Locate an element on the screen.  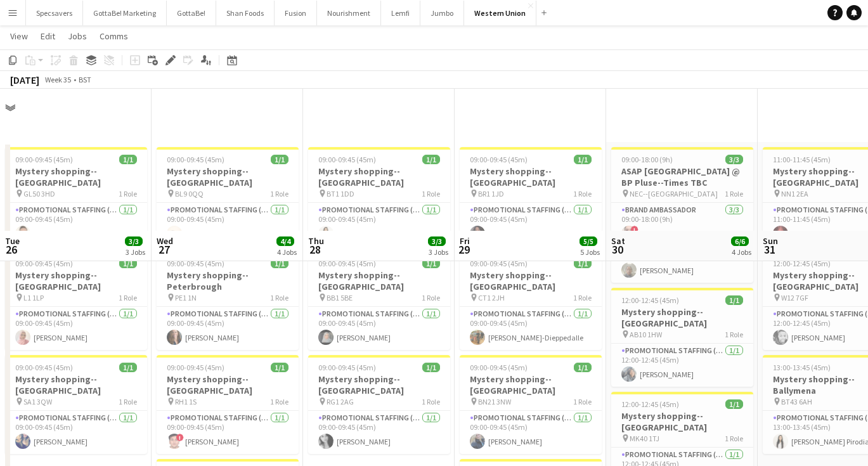
span: Tue is located at coordinates (12, 241).